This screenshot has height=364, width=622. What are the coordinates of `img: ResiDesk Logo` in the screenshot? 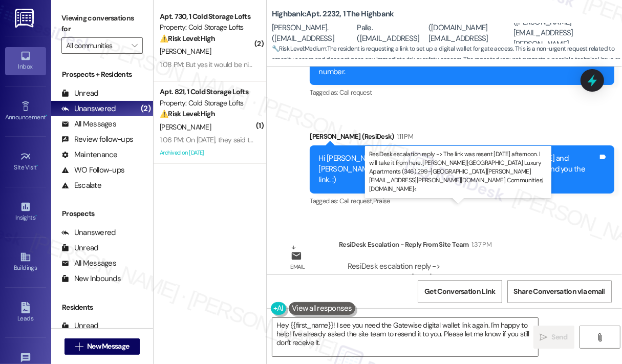 It's located at (25, 18).